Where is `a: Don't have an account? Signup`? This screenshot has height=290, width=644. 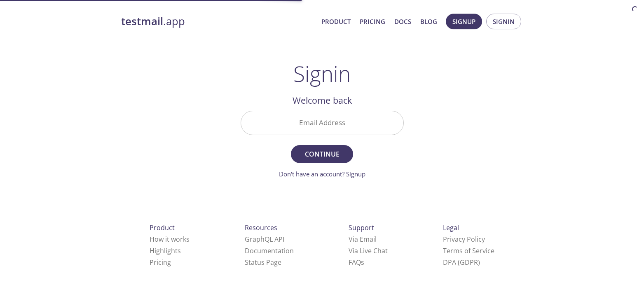 a: Don't have an account? Signup is located at coordinates (322, 174).